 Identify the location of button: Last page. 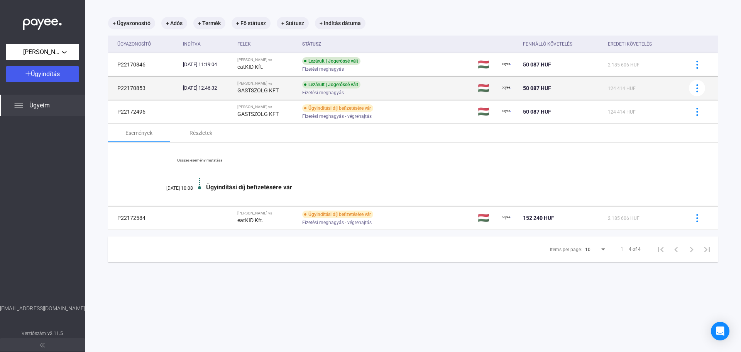
(707, 249).